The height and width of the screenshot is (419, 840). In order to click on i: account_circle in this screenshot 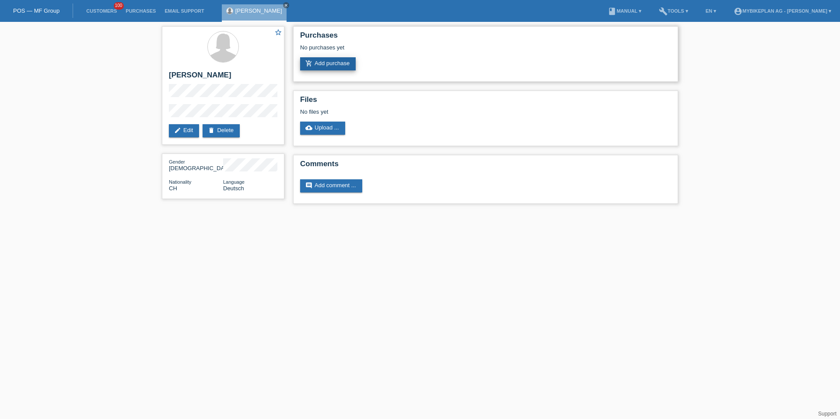, I will do `click(738, 11)`.